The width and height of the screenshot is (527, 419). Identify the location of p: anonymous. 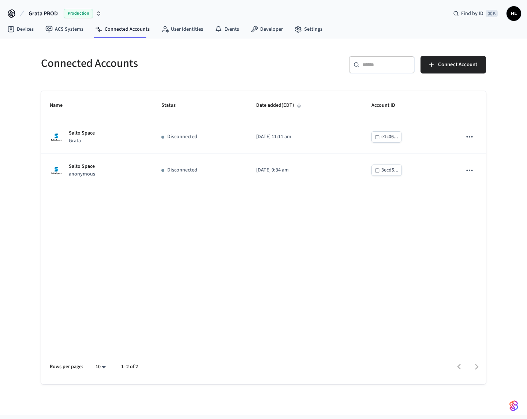
(82, 174).